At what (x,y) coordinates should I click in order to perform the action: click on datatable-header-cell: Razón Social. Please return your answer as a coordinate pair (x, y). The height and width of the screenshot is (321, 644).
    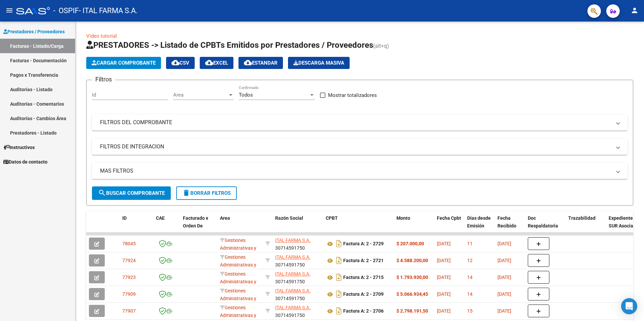
    Looking at the image, I should click on (298, 226).